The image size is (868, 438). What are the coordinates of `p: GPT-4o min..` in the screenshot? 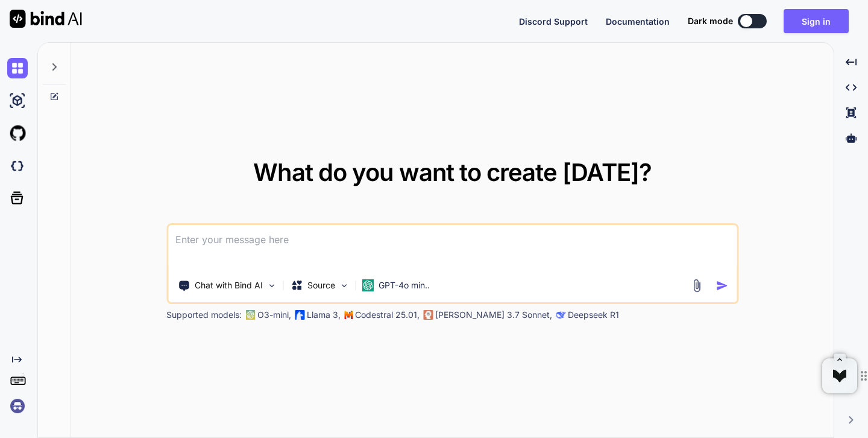 It's located at (404, 285).